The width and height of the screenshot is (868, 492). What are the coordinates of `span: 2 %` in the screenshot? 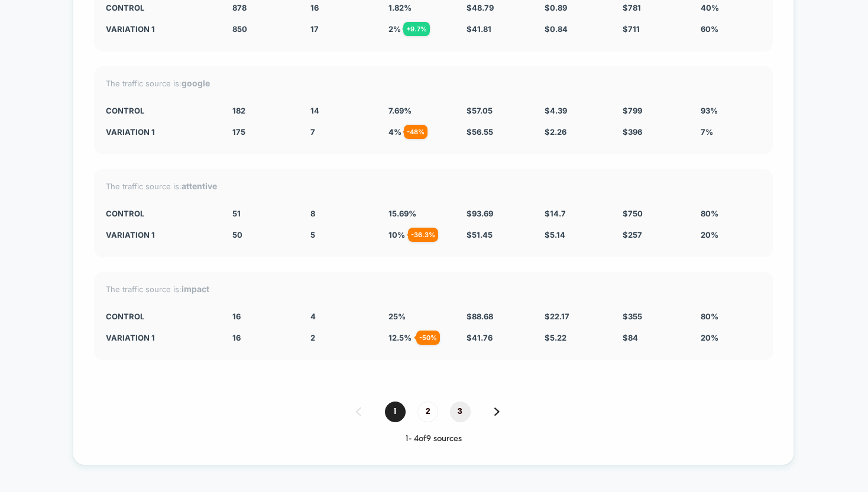 It's located at (394, 29).